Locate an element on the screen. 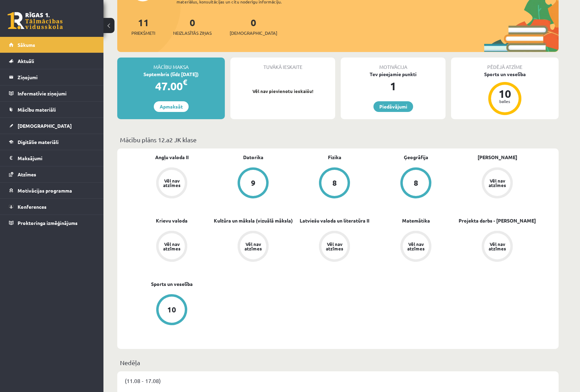 This screenshot has height=392, width=580. a: Sports un veselība is located at coordinates (172, 284).